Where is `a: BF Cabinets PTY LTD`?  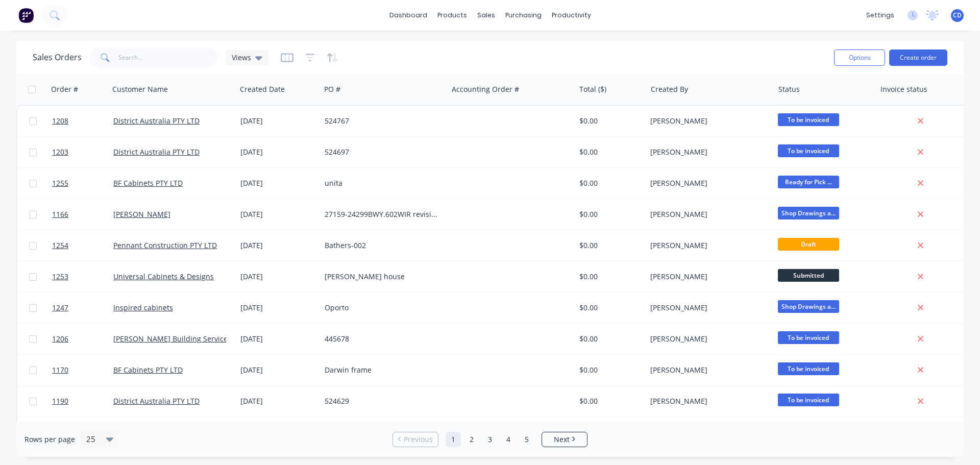
a: BF Cabinets PTY LTD is located at coordinates (149, 183).